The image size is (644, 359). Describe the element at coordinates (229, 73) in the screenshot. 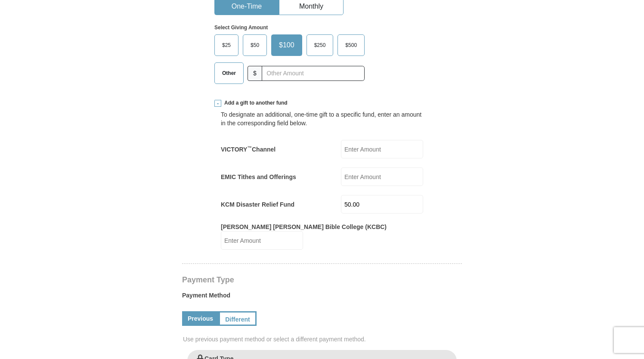

I see `span: Other` at that location.